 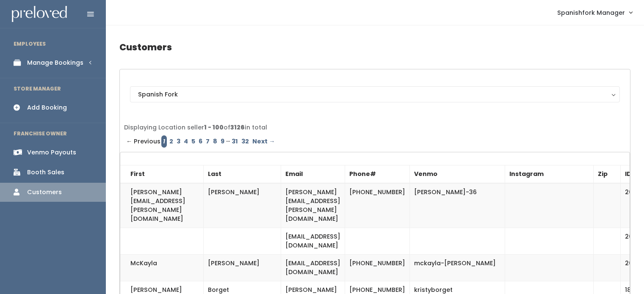 What do you see at coordinates (162, 174) in the screenshot?
I see `th: First` at bounding box center [162, 174].